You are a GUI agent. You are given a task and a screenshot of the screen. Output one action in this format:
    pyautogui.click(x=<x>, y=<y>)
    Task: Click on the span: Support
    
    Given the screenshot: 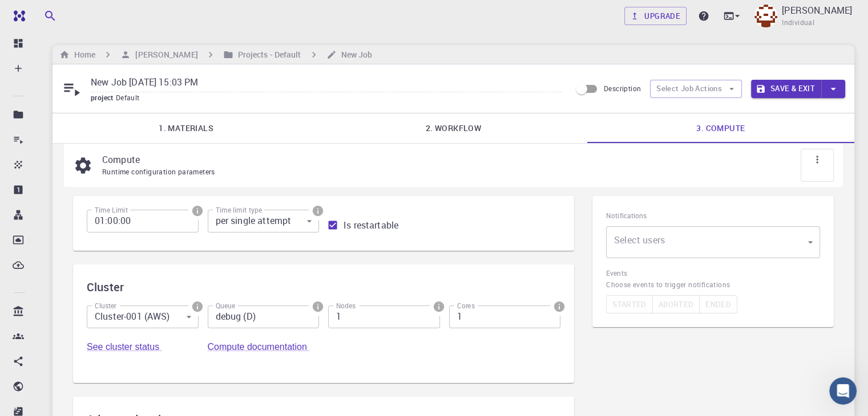 What is the action you would take?
    pyautogui.click(x=43, y=13)
    